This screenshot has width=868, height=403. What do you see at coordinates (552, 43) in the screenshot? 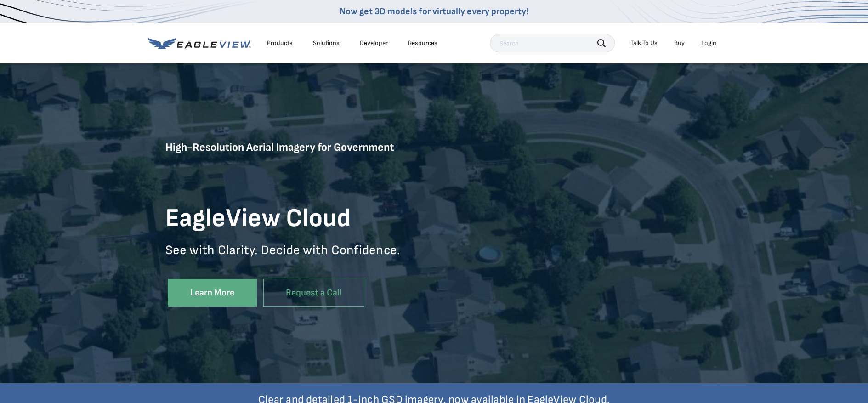
I see `input: Search` at bounding box center [552, 43].